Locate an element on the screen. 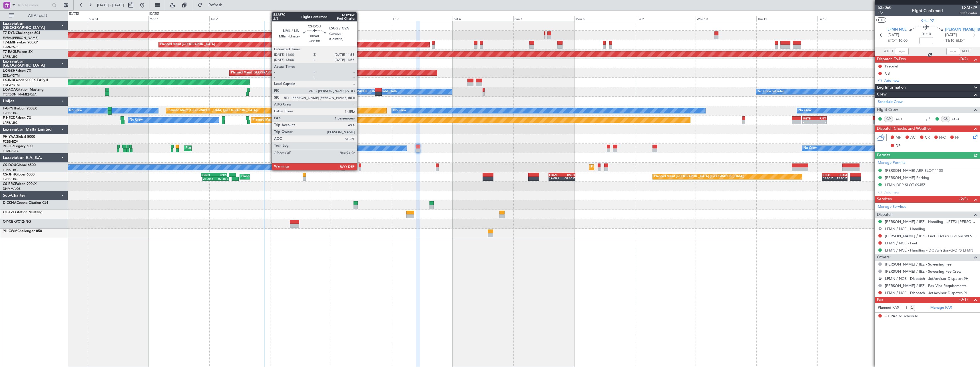  div: Thu 11 is located at coordinates (787, 18).